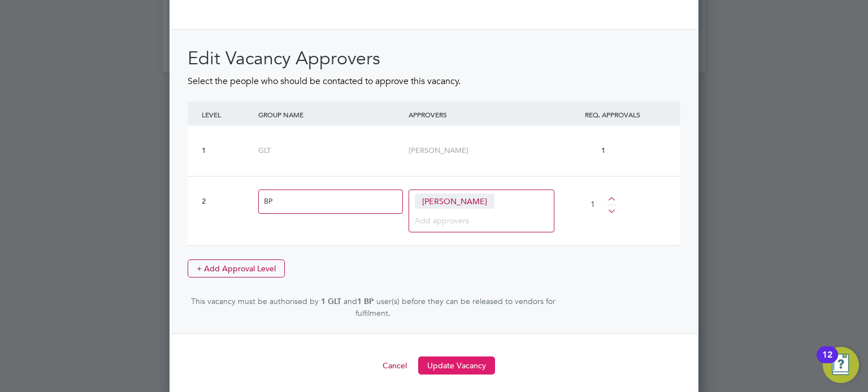 Image resolution: width=868 pixels, height=392 pixels. Describe the element at coordinates (841, 365) in the screenshot. I see `button: Open Resource Center, 12 new notifications` at that location.